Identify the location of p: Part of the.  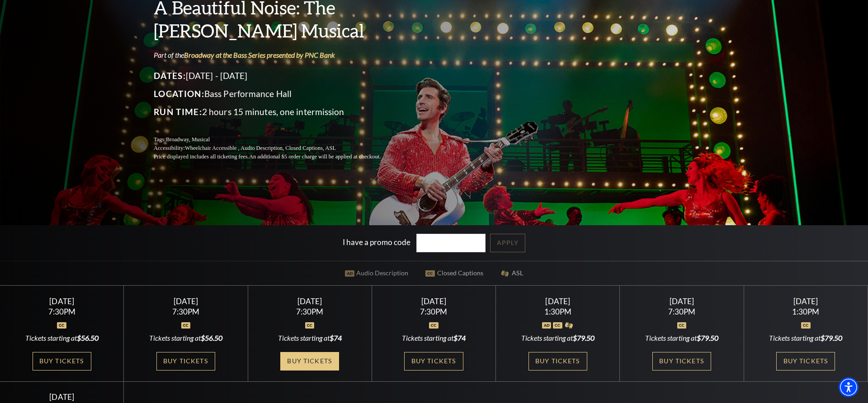
(278, 55).